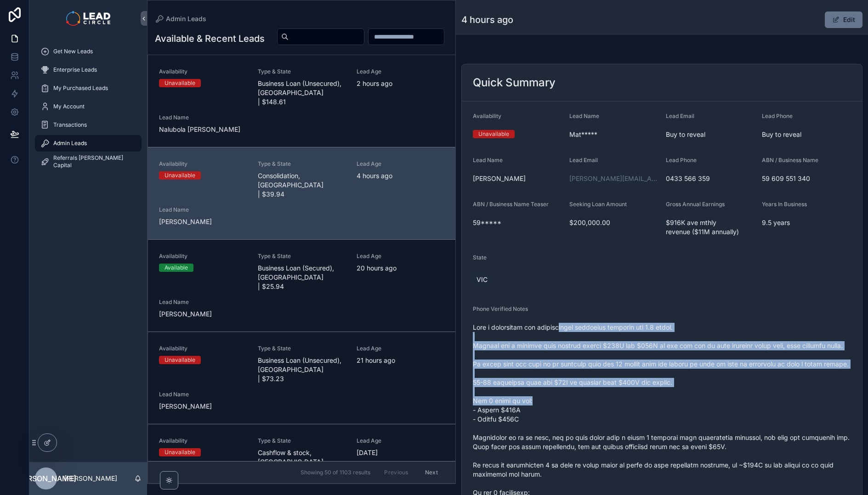  Describe the element at coordinates (88, 18) in the screenshot. I see `img: App logo` at that location.